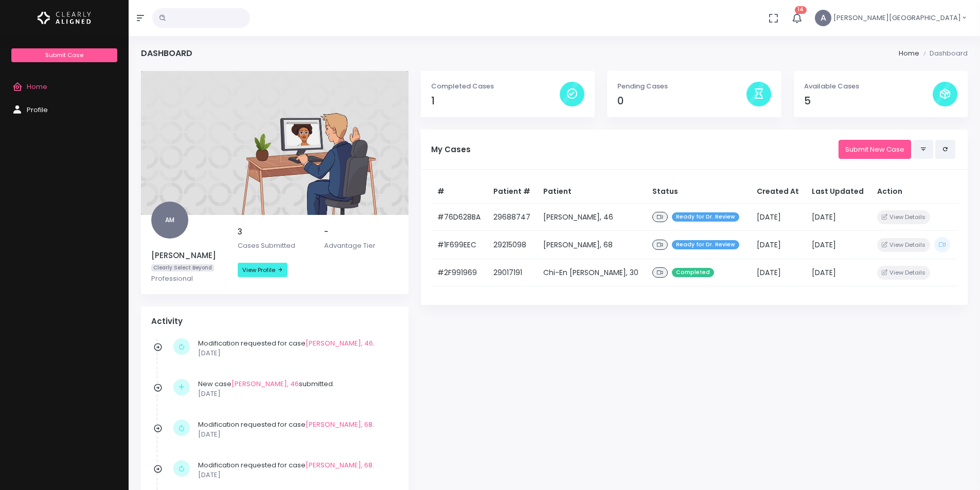 The image size is (980, 490). Describe the element at coordinates (167, 53) in the screenshot. I see `h4: Dashboard` at that location.